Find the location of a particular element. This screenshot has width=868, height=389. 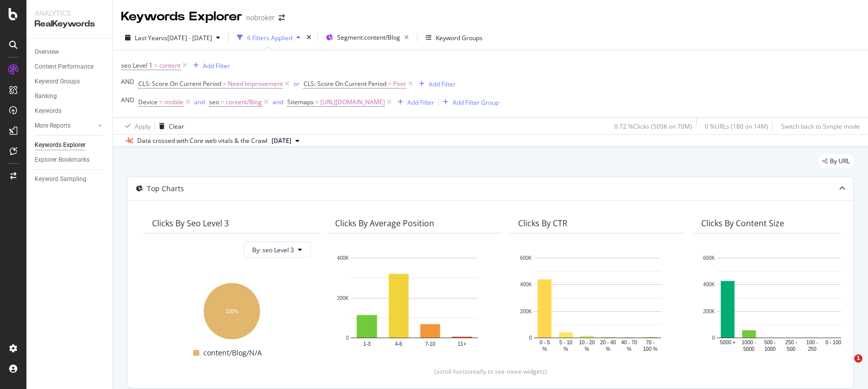

a: Keyword Groups is located at coordinates (69, 81).